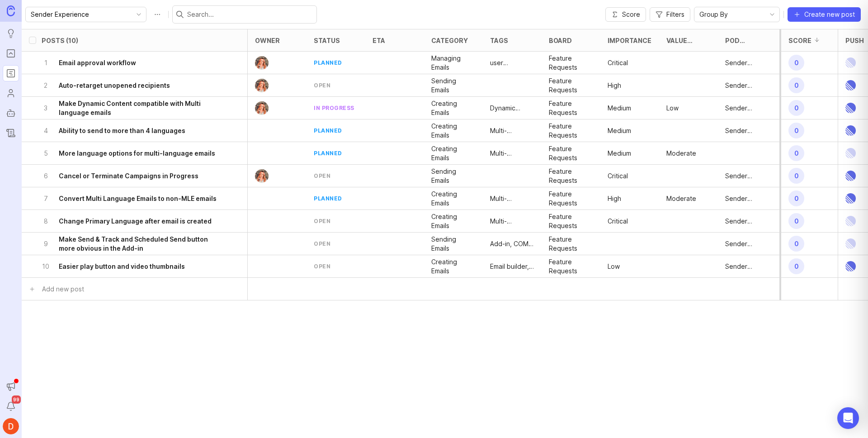 Image resolution: width=868 pixels, height=438 pixels. I want to click on span: Score, so click(631, 14).